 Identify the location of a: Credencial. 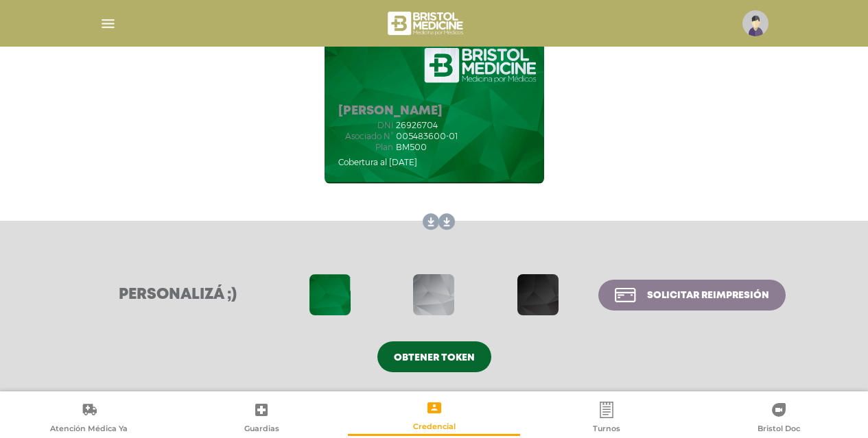
(434, 416).